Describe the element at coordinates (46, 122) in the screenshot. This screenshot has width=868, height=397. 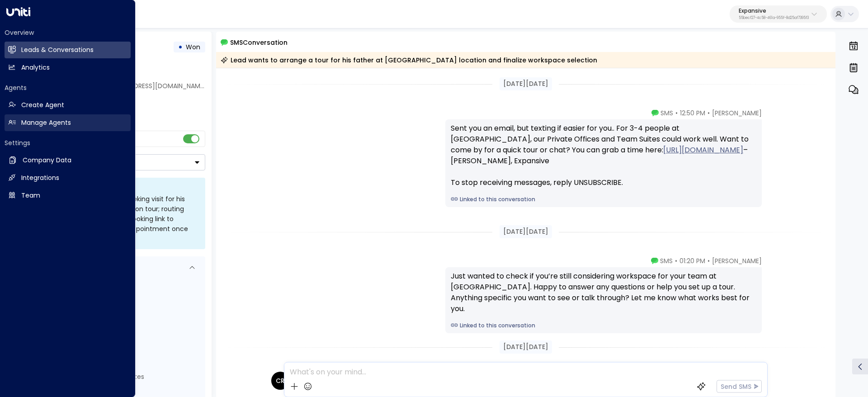
I see `h2: Manage Agents` at that location.